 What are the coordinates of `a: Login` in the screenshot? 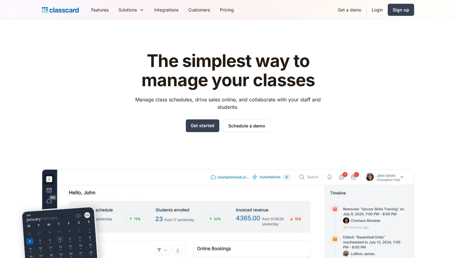 It's located at (378, 10).